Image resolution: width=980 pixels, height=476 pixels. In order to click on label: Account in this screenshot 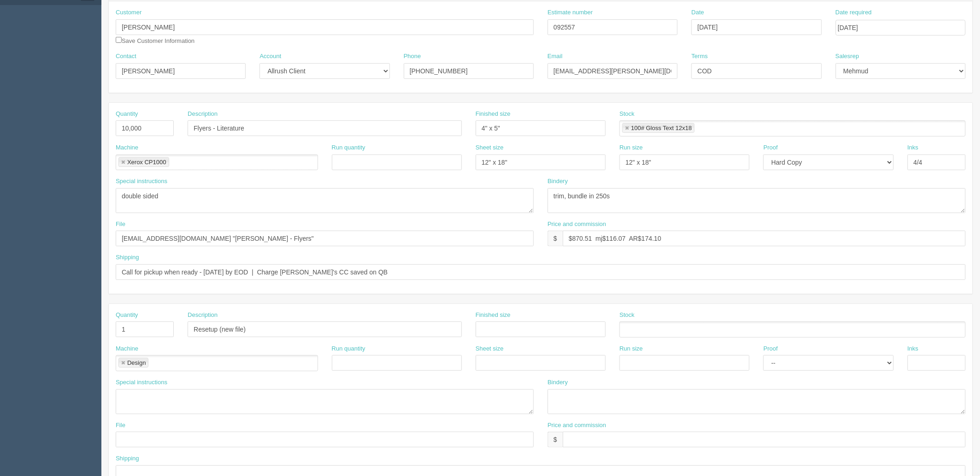, I will do `click(270, 56)`.